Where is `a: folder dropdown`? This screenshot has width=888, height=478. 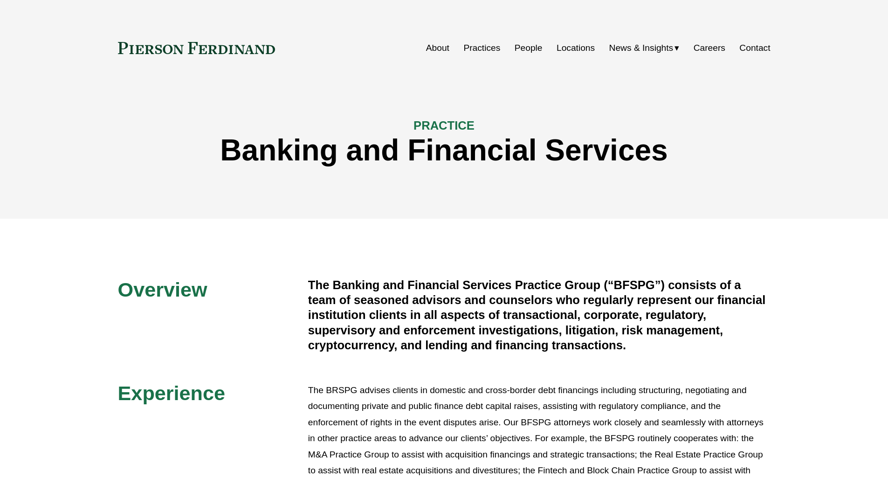 a: folder dropdown is located at coordinates (644, 48).